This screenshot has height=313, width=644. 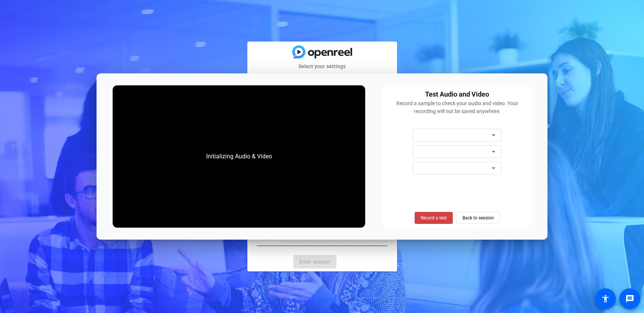 I want to click on div: Record a sample to check your audio and video. Your recording will not be saved anywhere., so click(x=457, y=107).